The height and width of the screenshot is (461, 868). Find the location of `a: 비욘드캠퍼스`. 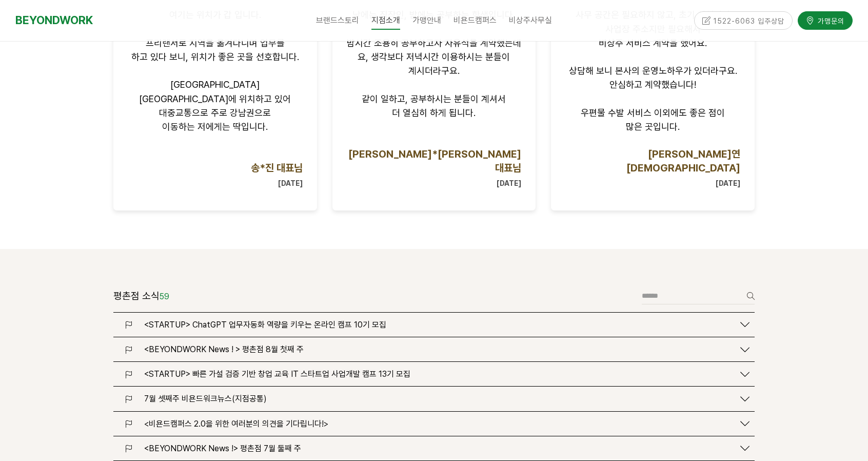

a: 비욘드캠퍼스 is located at coordinates (475, 21).